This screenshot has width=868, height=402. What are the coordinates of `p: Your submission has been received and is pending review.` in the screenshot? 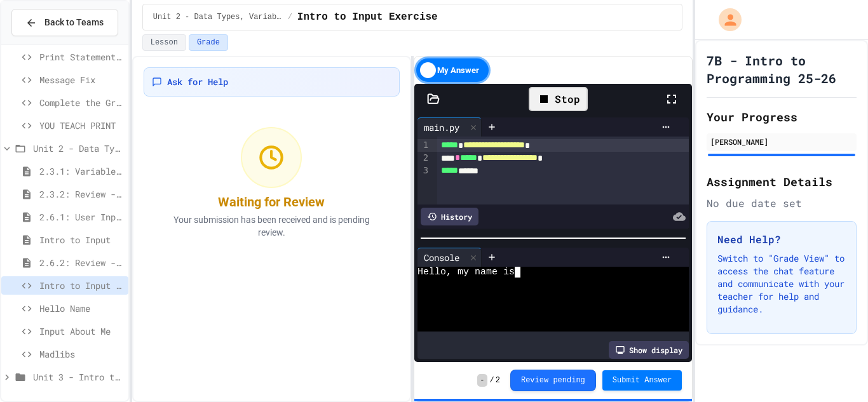 It's located at (272, 226).